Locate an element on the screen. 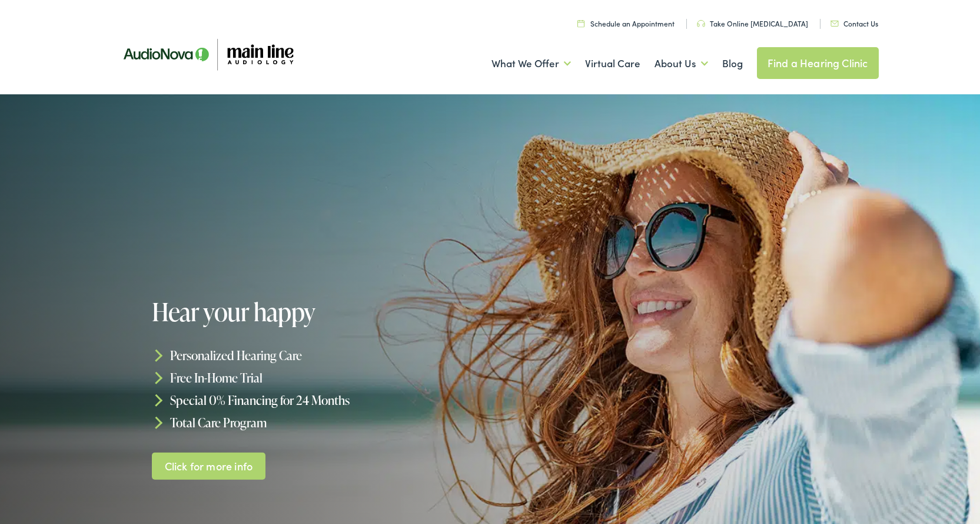 This screenshot has height=524, width=980. a: What We Offer is located at coordinates (531, 64).